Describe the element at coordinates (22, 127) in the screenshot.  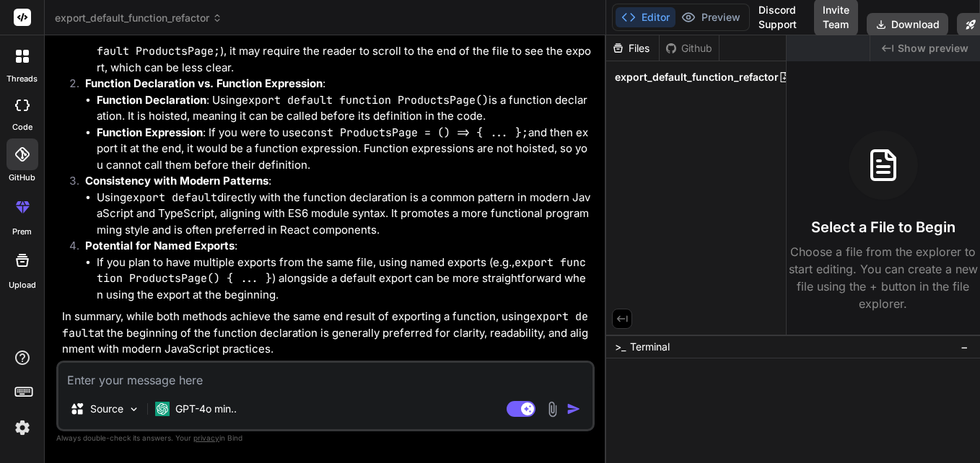
I see `label: code` at that location.